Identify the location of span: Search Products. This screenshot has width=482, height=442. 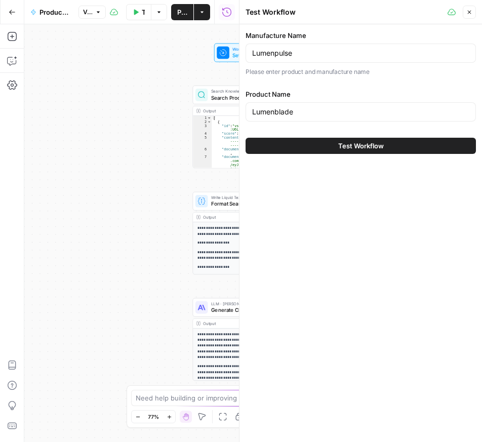
(250, 97).